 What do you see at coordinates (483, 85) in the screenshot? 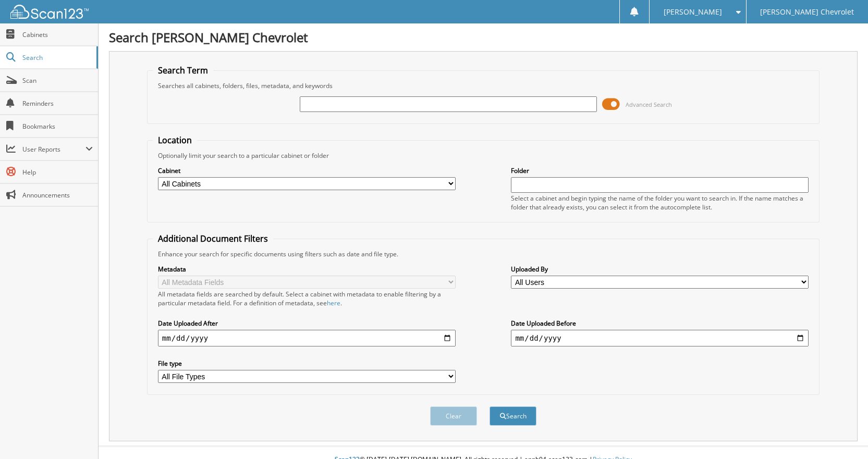
I see `div: Searches all cabinets, folders, files, metadata, and keywords` at bounding box center [483, 85].